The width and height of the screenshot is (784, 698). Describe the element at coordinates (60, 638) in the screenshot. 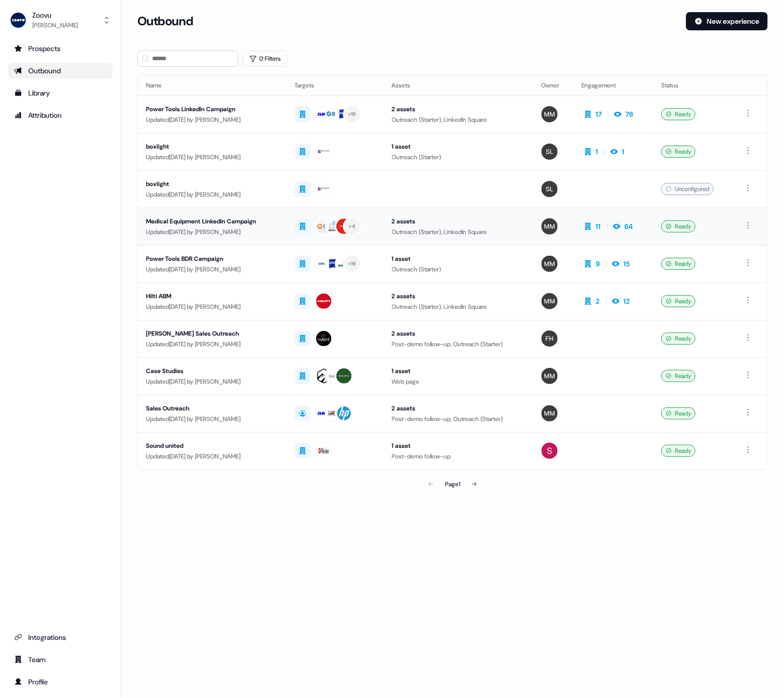

I see `div: Integrations` at that location.